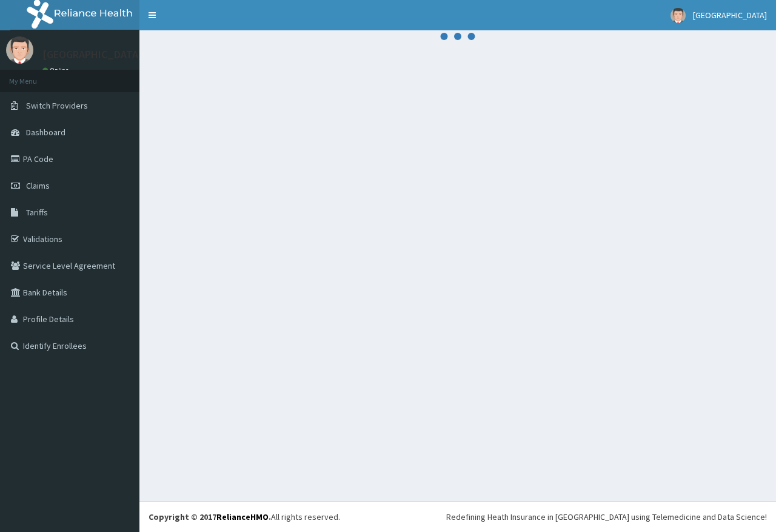 The height and width of the screenshot is (532, 776). Describe the element at coordinates (243, 517) in the screenshot. I see `a: RelianceHMO` at that location.